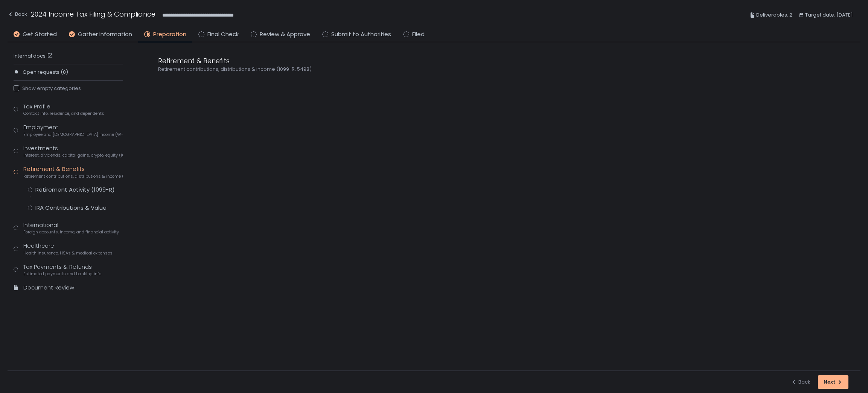  I want to click on div: Retirement Activity (1099-R), so click(75, 190).